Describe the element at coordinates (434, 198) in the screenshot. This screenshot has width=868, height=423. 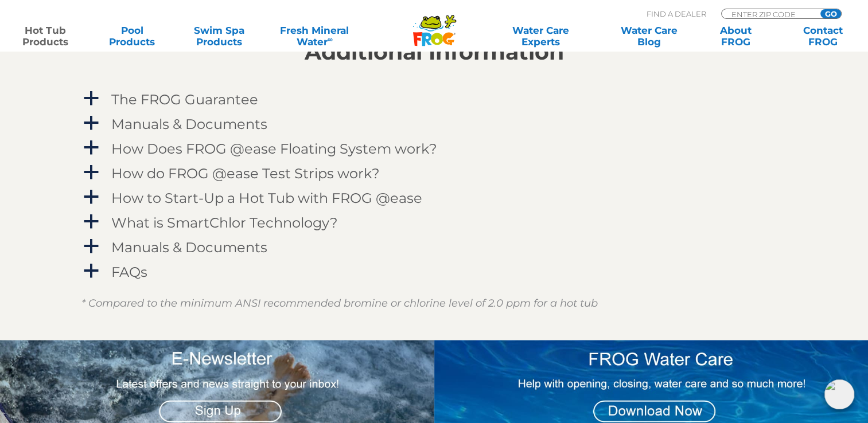
I see `a: a How to Start-Up a Hot Tub with FROG @ease` at that location.